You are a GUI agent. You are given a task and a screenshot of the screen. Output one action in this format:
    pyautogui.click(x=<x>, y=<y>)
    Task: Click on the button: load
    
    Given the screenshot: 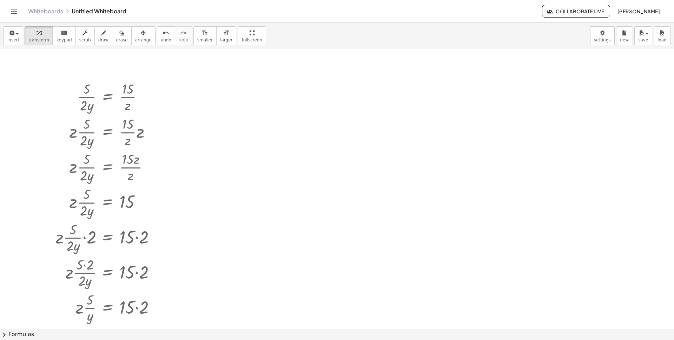 What is the action you would take?
    pyautogui.click(x=662, y=36)
    